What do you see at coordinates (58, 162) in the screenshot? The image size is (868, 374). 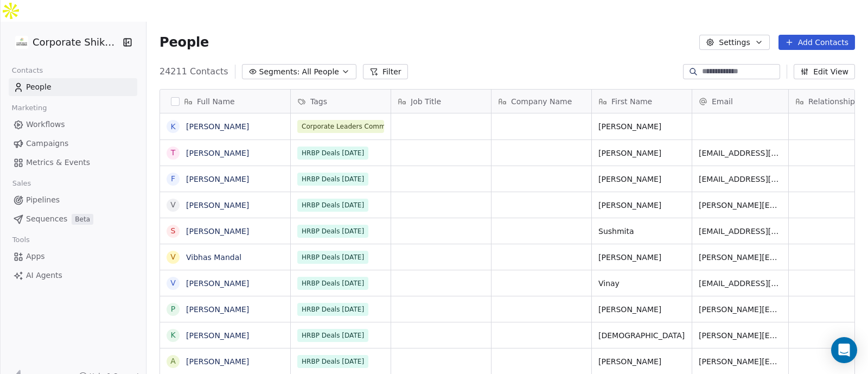 I see `span: Metrics & Events` at bounding box center [58, 162].